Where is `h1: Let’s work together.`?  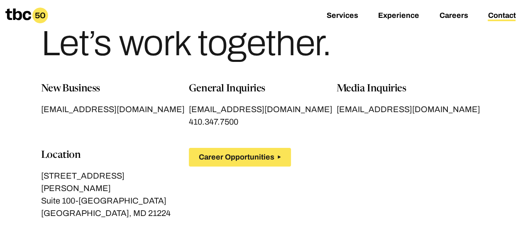 h1: Let’s work together. is located at coordinates (186, 43).